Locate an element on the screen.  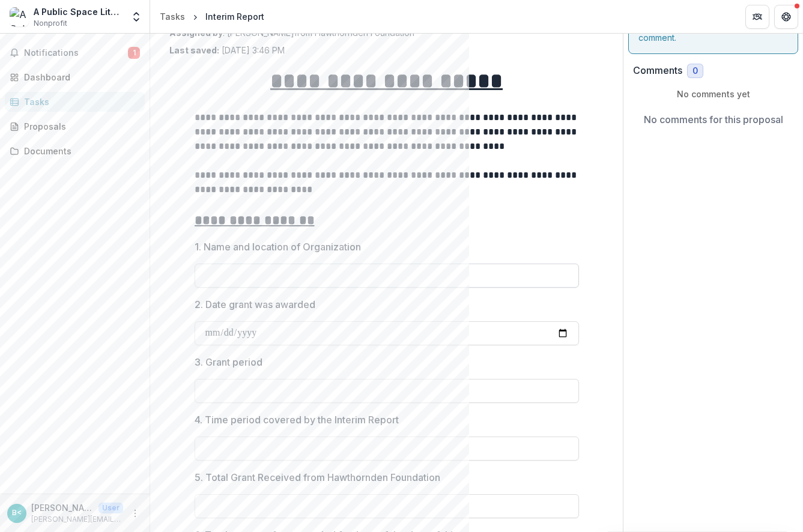
span: 1 is located at coordinates (134, 53).